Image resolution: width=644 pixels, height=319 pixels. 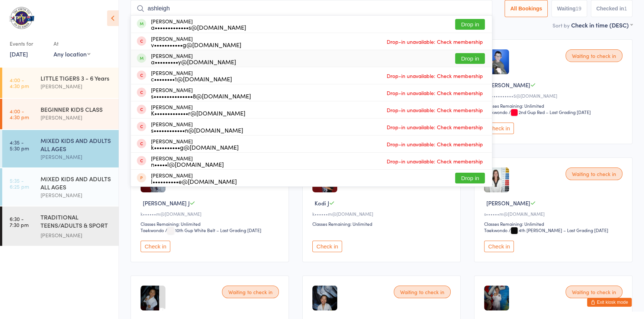 I want to click on div: 19, so click(x=579, y=9).